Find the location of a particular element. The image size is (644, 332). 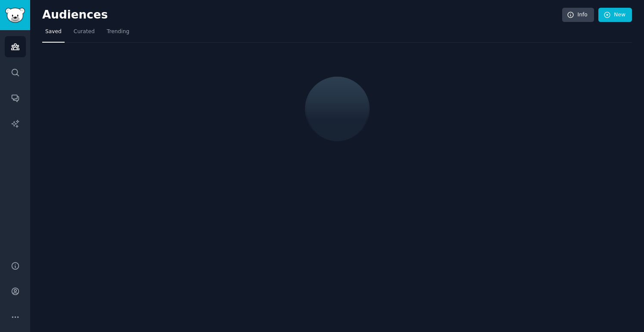

a: Saved is located at coordinates (53, 33).